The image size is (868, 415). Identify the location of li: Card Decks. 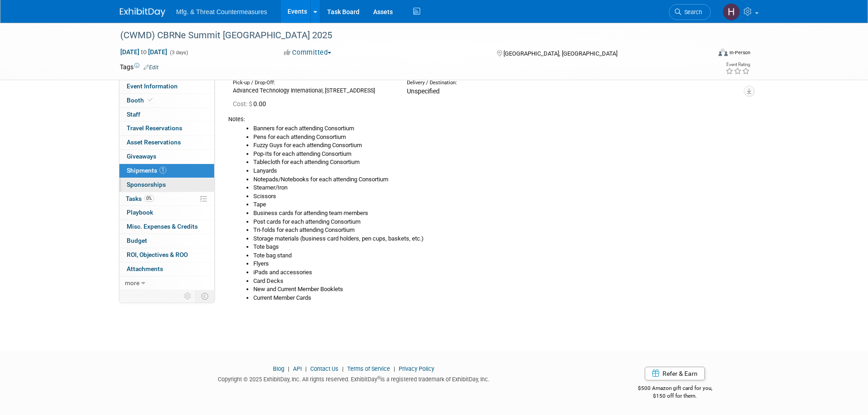
(498, 281).